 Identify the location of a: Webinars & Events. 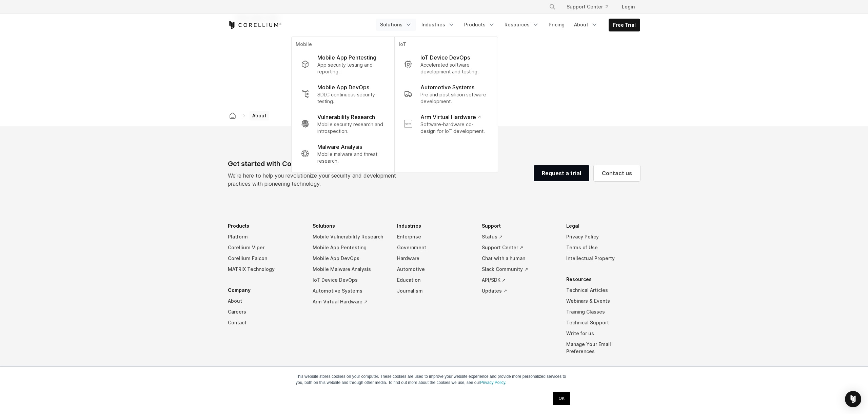
(603, 301).